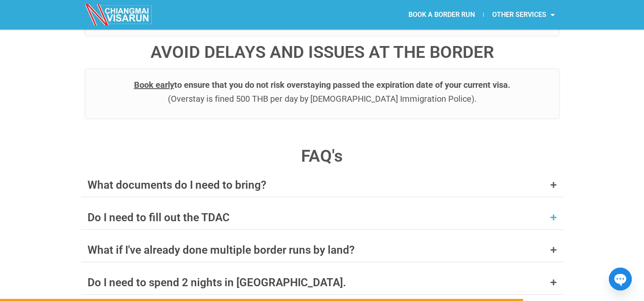  I want to click on div: What documents do I need to bring?, so click(177, 185).